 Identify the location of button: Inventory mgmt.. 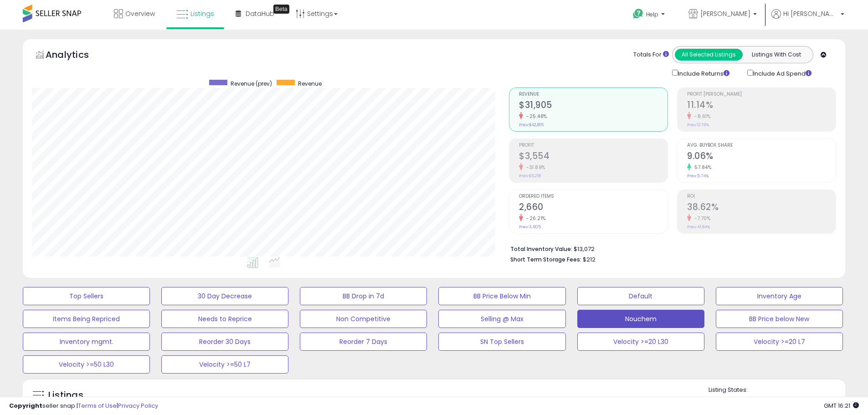
(86, 341).